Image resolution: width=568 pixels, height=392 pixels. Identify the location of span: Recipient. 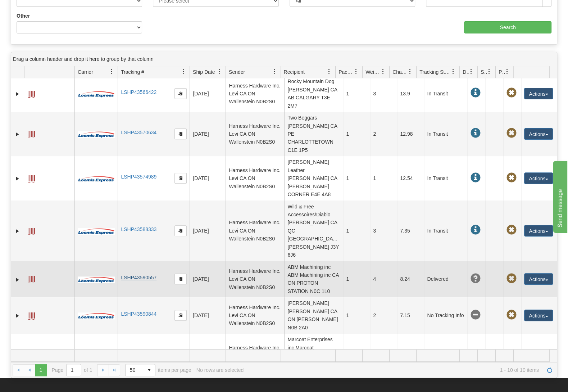
(294, 72).